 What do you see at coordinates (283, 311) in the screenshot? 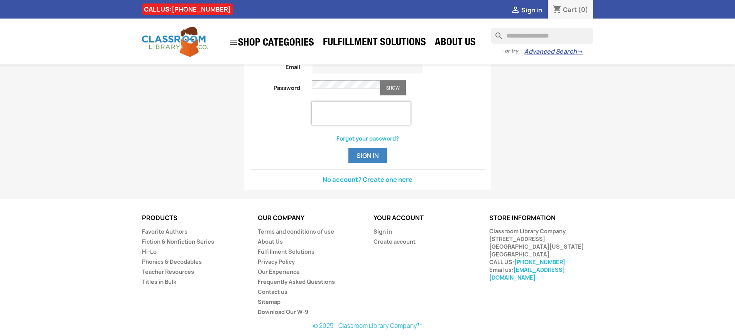
I see `a: Download Our W-9` at bounding box center [283, 311].